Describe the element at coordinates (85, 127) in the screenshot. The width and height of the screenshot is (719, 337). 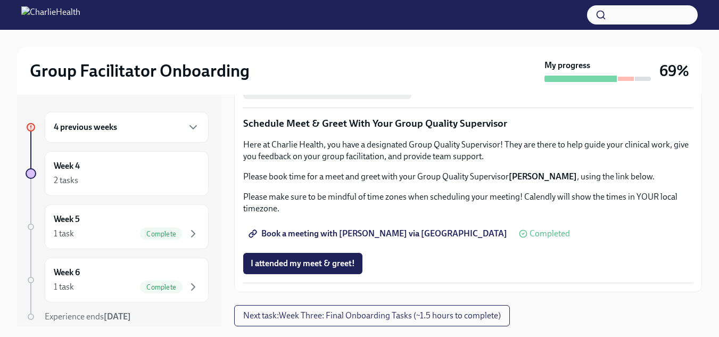
I see `h6: 4 previous weeks` at that location.